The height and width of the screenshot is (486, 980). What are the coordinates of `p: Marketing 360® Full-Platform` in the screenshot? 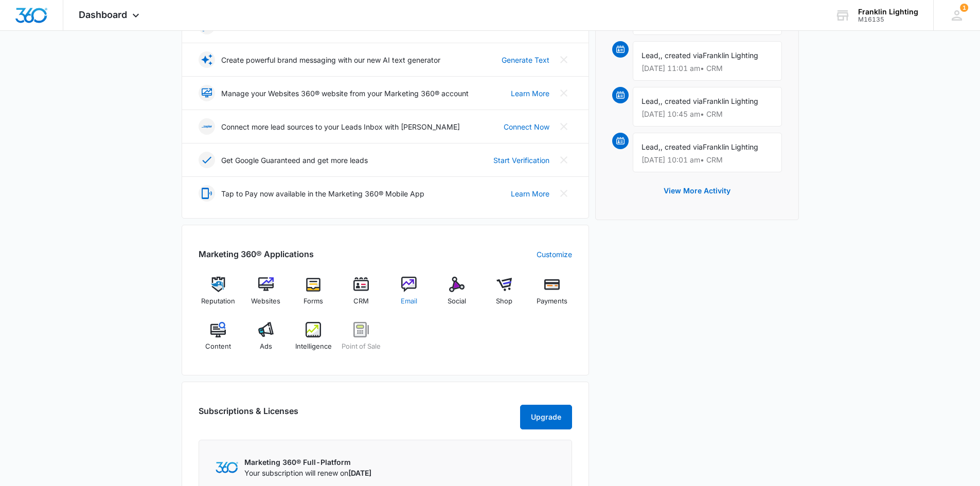 It's located at (307, 462).